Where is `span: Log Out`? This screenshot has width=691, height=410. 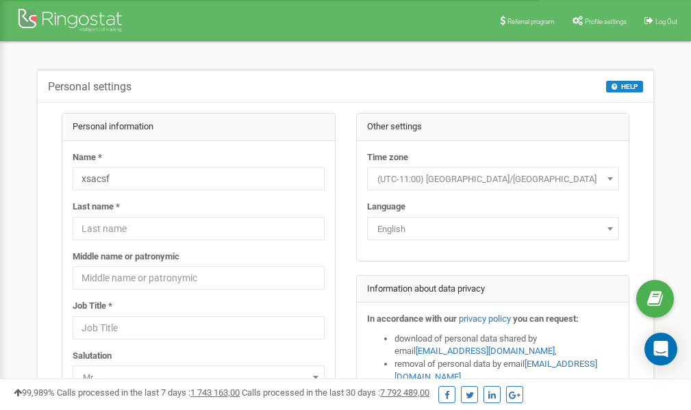
span: Log Out is located at coordinates (667, 21).